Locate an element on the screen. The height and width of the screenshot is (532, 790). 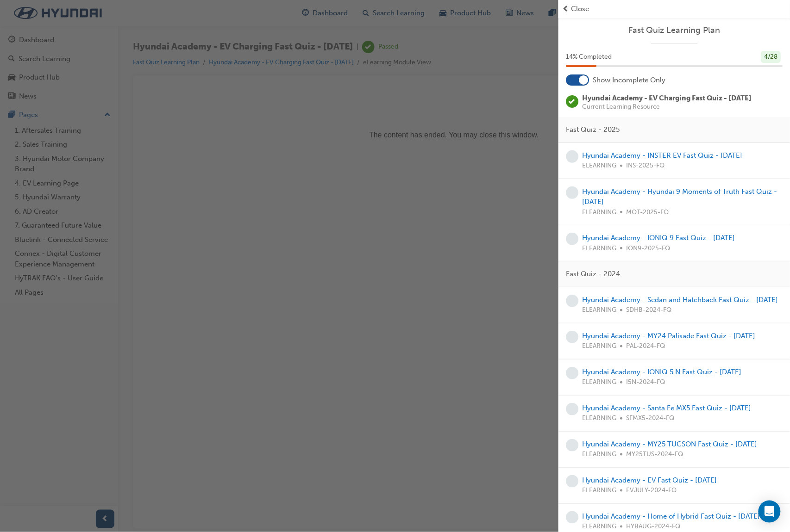
span: SDHB-2024-FQ is located at coordinates (648, 310).